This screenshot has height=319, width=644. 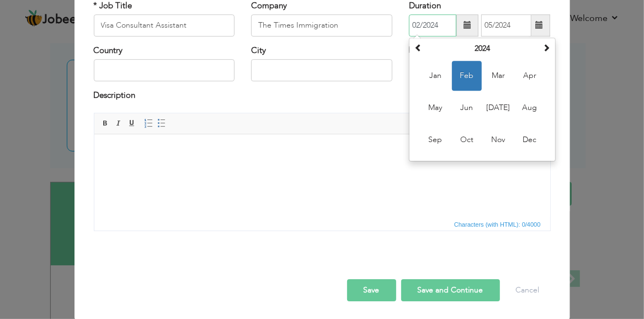 I want to click on a: Underline, so click(x=132, y=123).